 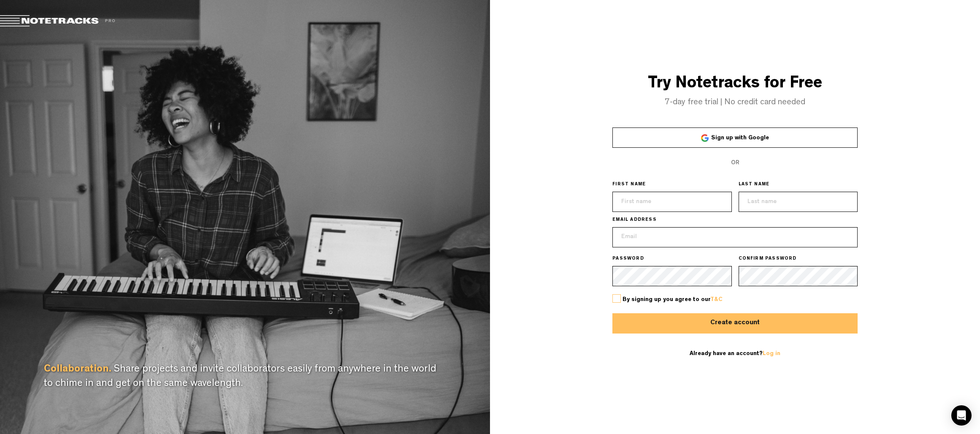 I want to click on span: Share projects and invite collaborators easily from anywhere in the world to chime in and get on ..., so click(x=240, y=377).